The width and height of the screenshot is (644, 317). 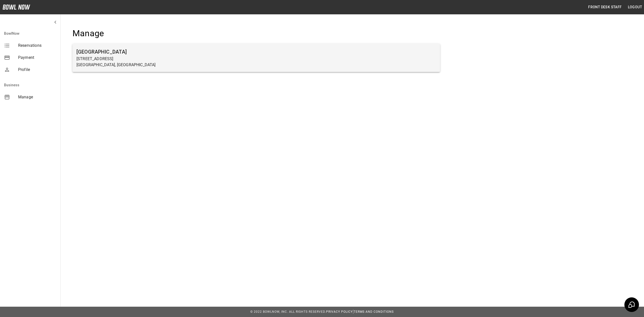 I want to click on span: Reservations, so click(x=37, y=45).